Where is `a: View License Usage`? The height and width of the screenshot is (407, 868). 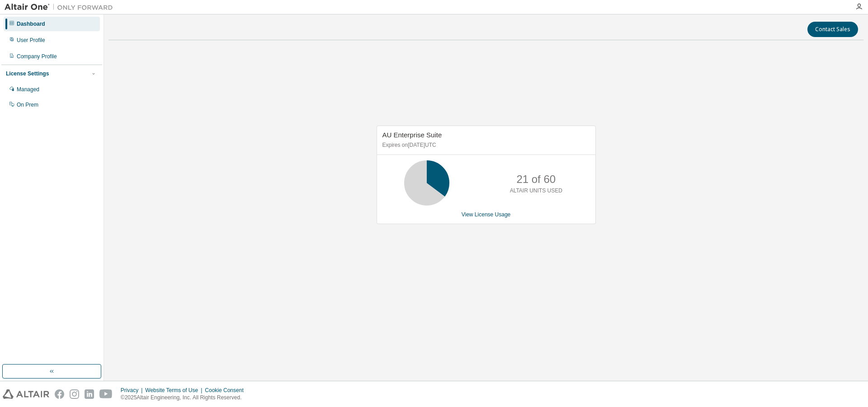
a: View License Usage is located at coordinates (486, 215).